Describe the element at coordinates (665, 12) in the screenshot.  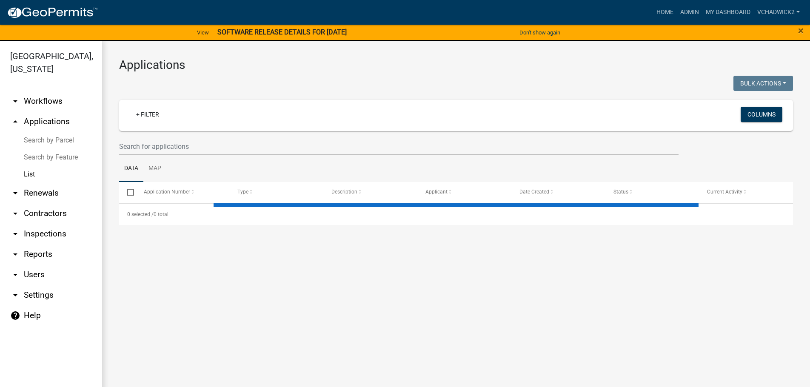
I see `a: Home` at that location.